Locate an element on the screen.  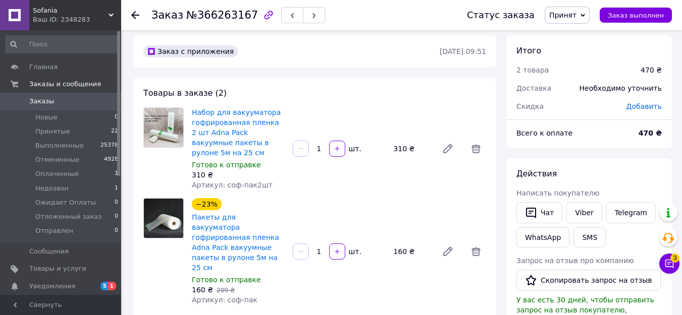
span: Заказ выполнен is located at coordinates (635, 15).